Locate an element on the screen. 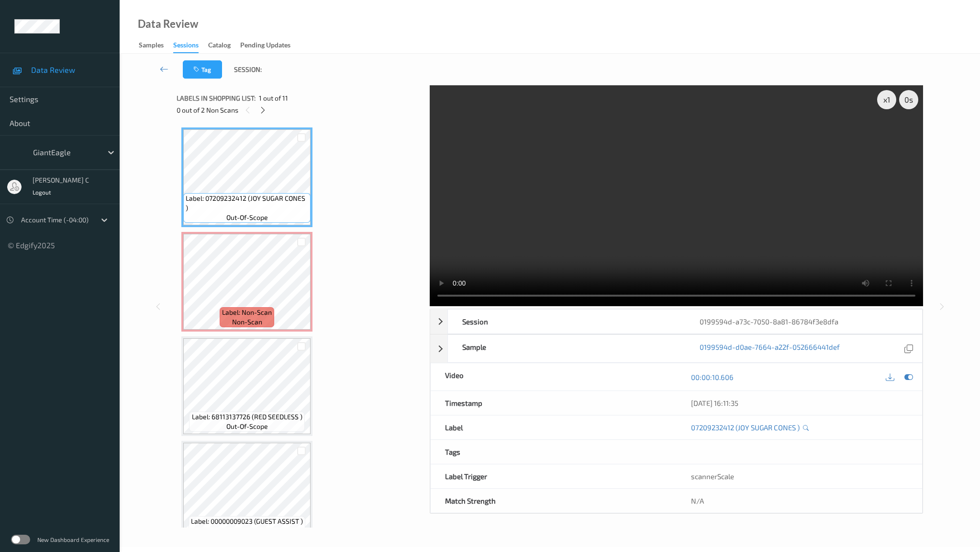 The image size is (980, 552). div: Tags is located at coordinates (554, 452).